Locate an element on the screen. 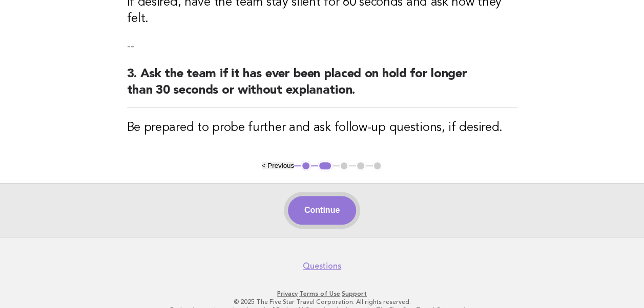 The width and height of the screenshot is (644, 308). a: Terms of Use is located at coordinates (319, 294).